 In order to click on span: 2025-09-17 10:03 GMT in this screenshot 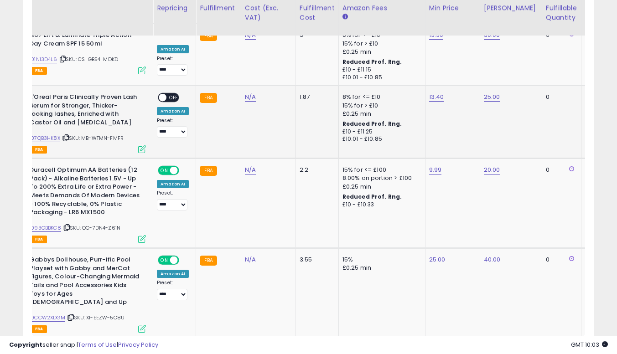, I will do `click(589, 345)`.